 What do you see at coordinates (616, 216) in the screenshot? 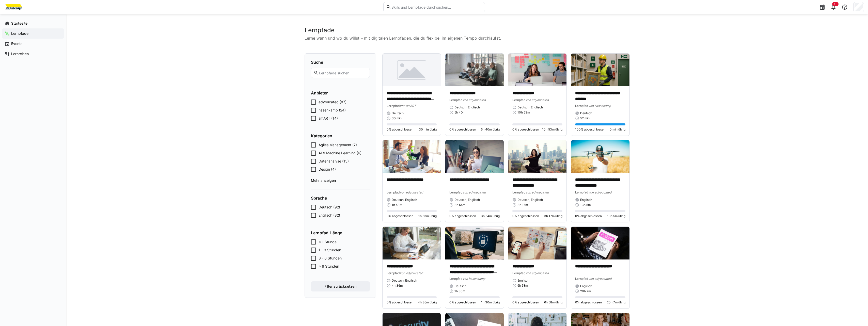
I see `span: 13h 5m übrig` at bounding box center [616, 216].